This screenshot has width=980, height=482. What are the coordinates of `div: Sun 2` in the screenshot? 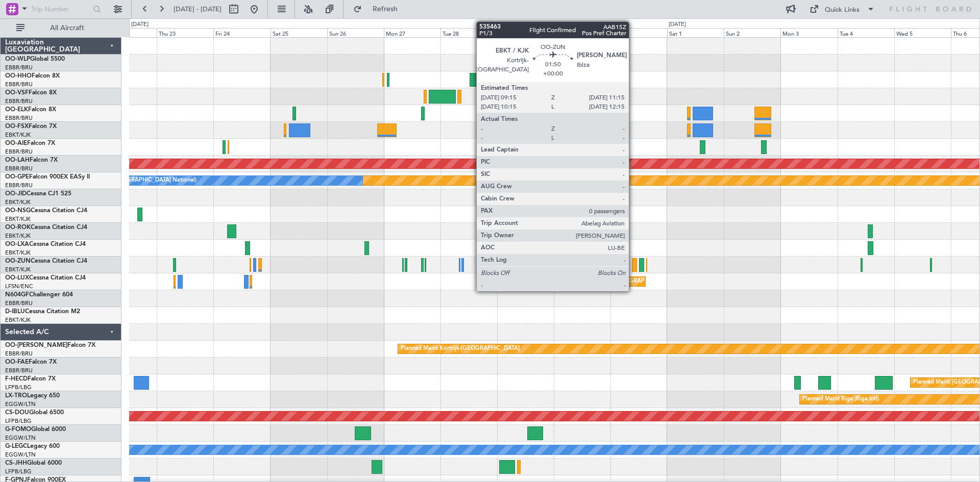 It's located at (752, 33).